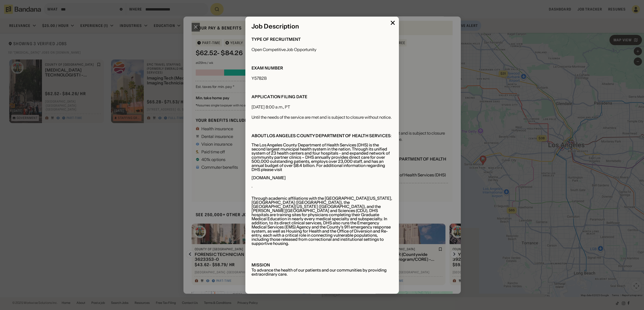 The image size is (644, 310). Describe the element at coordinates (284, 49) in the screenshot. I see `div: Open Competitive Job Opportunity` at that location.